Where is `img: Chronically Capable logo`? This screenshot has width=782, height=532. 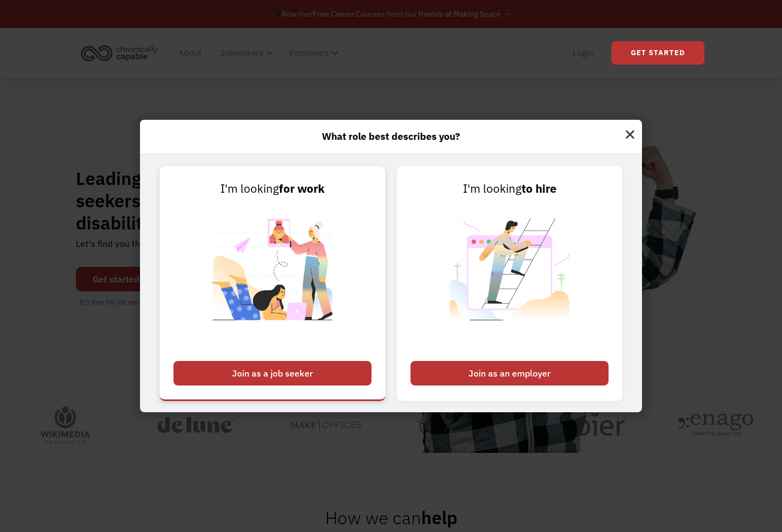 img: Chronically Capable logo is located at coordinates (119, 53).